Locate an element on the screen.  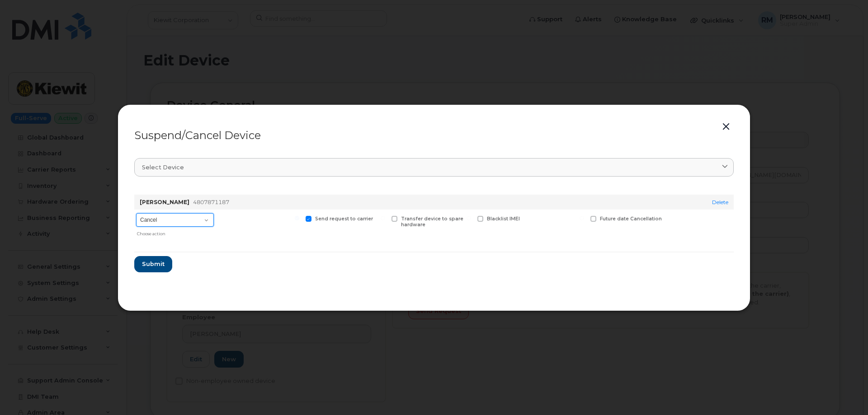
span: Future date Cancellation is located at coordinates (630, 219).